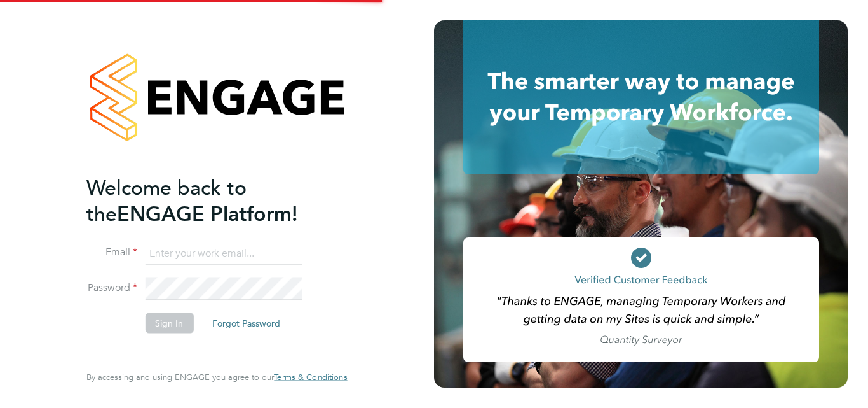  I want to click on span: Terms & Conditions, so click(310, 376).